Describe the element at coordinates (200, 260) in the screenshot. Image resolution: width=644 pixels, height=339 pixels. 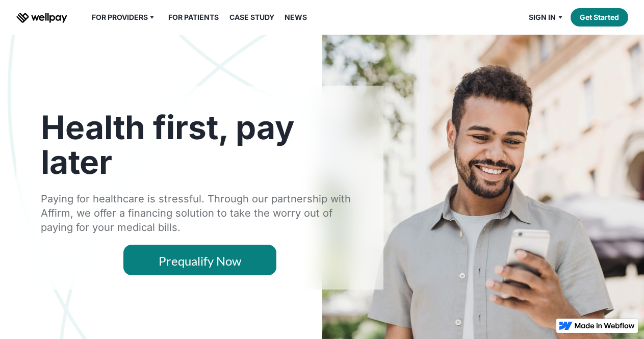
I see `a: Prequalify Now` at that location.